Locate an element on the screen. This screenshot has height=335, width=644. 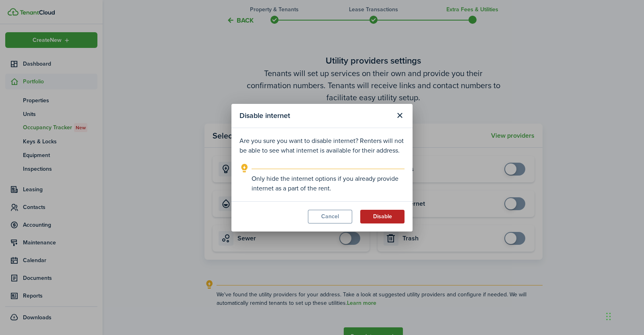
button: Close modal is located at coordinates (400, 116).